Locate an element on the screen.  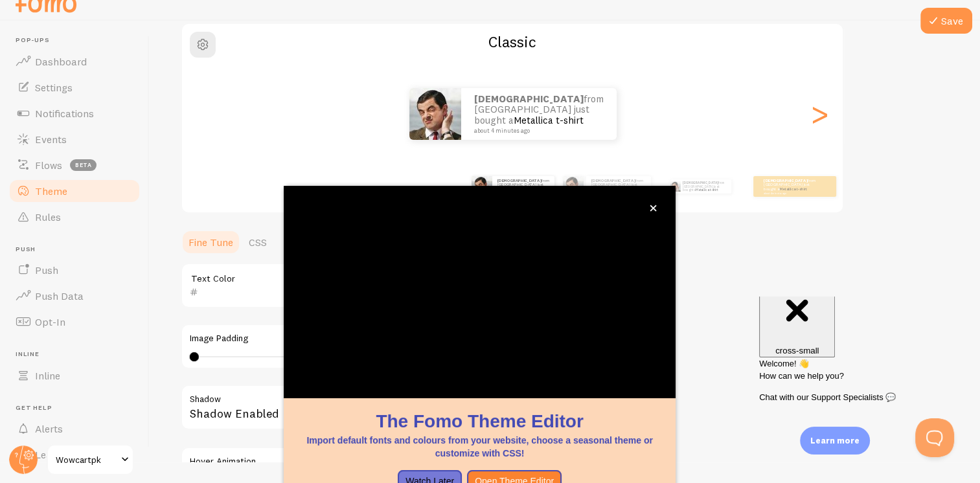
span: Rules is located at coordinates (48, 217).